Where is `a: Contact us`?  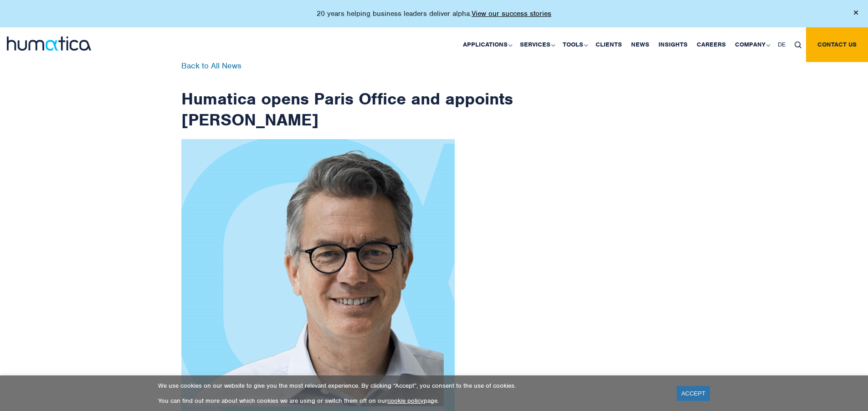 a: Contact us is located at coordinates (837, 45).